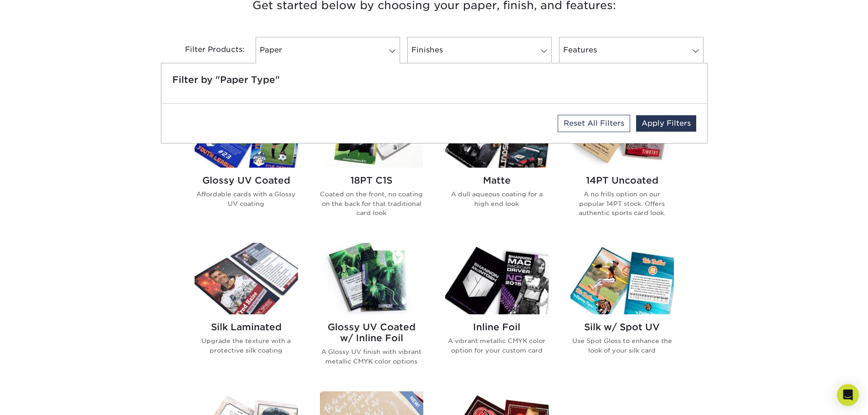 The width and height of the screenshot is (868, 415). I want to click on div: Open Intercom Messenger, so click(848, 395).